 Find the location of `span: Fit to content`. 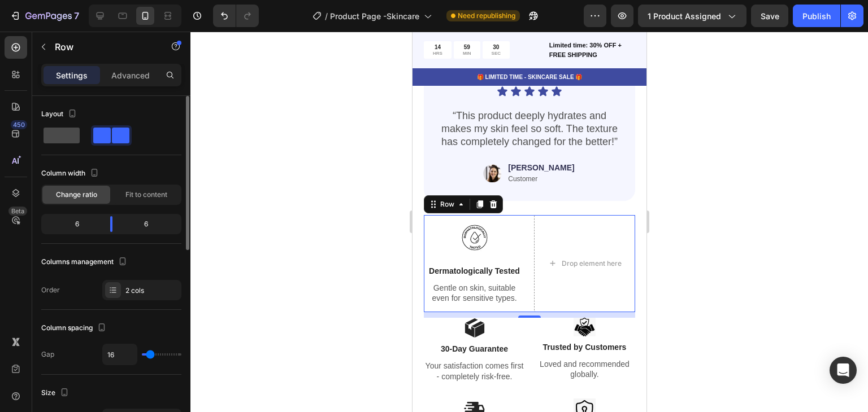

span: Fit to content is located at coordinates (146, 195).